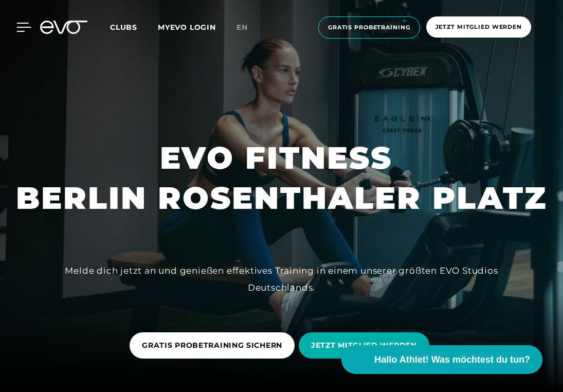 Image resolution: width=563 pixels, height=392 pixels. I want to click on h1: EVO FITNESS BERLIN ROSENTHALER PLATZ, so click(281, 178).